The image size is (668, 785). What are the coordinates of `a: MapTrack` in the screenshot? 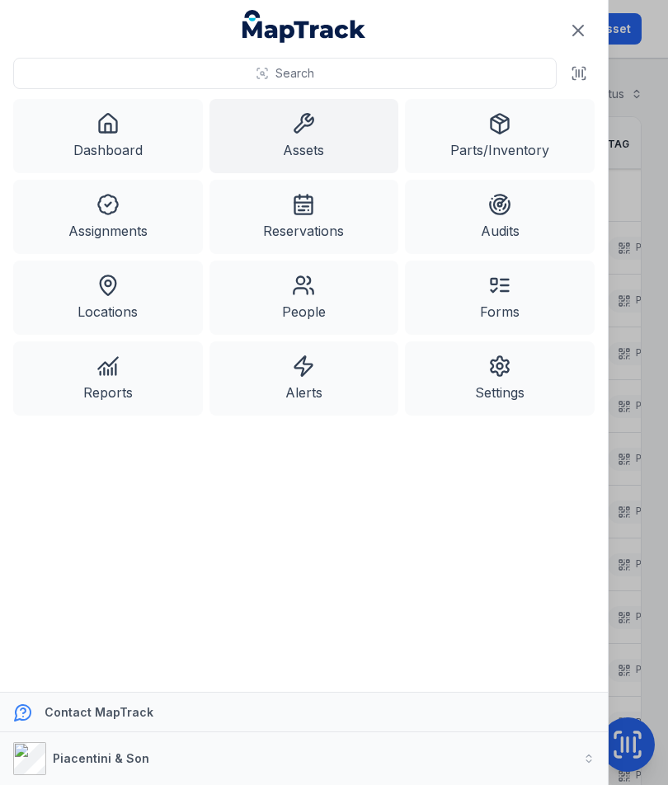 It's located at (304, 26).